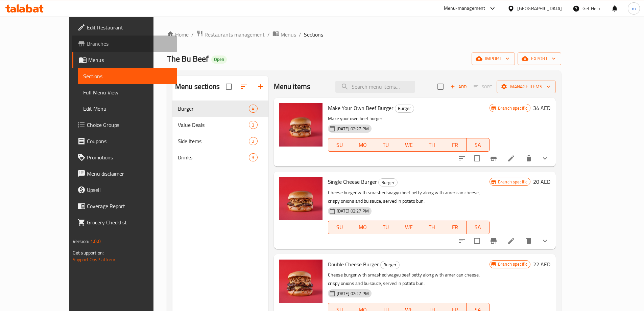 Image resolution: width=644 pixels, height=311 pixels. Describe the element at coordinates (234, 34) in the screenshot. I see `span: Restaurants management` at that location.